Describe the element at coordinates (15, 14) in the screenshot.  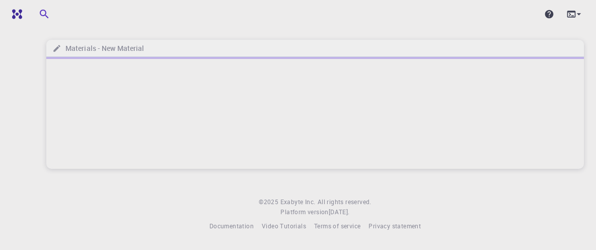
I see `img: logo` at that location.